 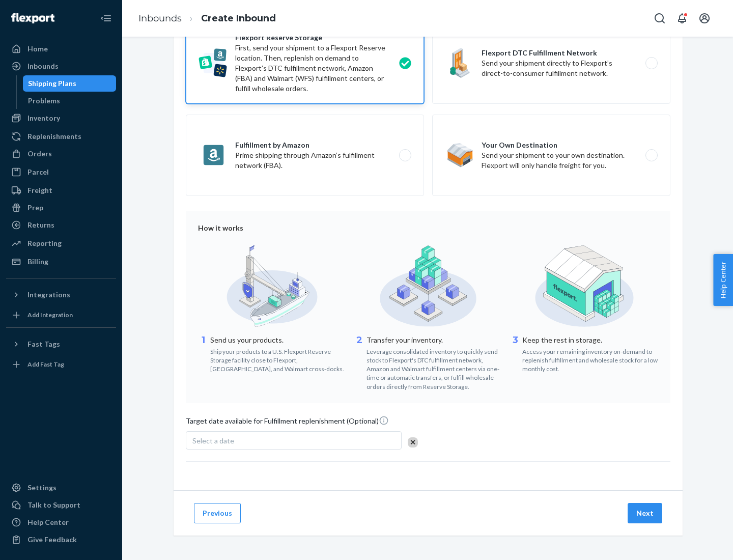 I want to click on div: Problems, so click(x=44, y=101).